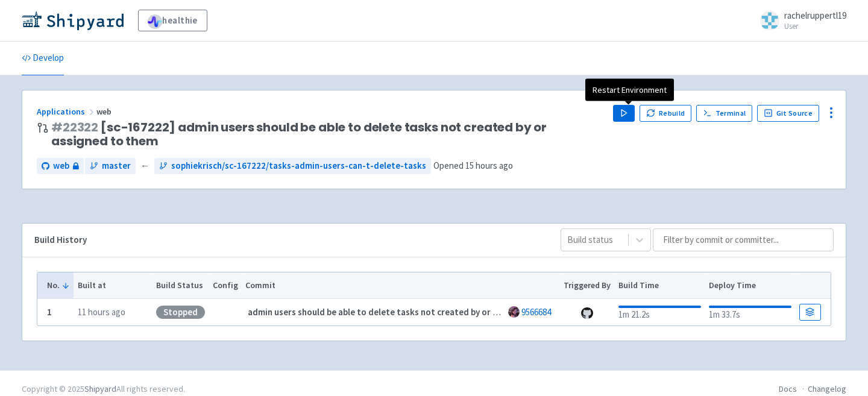 The image size is (868, 396). What do you see at coordinates (292, 165) in the screenshot?
I see `a: sophiekrisch/sc-167222/tasks-admin-users-can-t-delete-tasks` at bounding box center [292, 165].